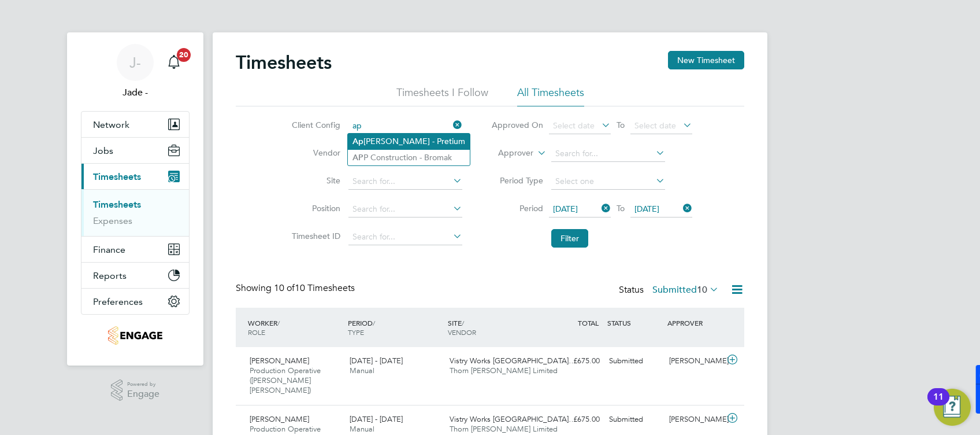  I want to click on a: Timesheets, so click(116, 204).